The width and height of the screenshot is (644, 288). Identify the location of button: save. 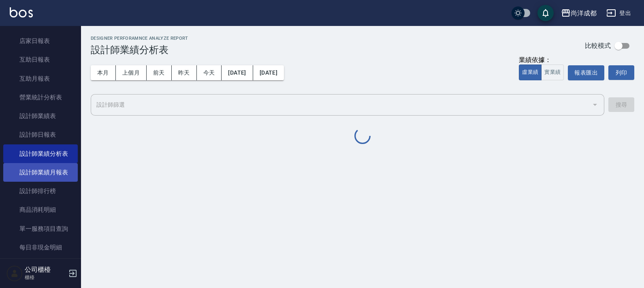
(545, 13).